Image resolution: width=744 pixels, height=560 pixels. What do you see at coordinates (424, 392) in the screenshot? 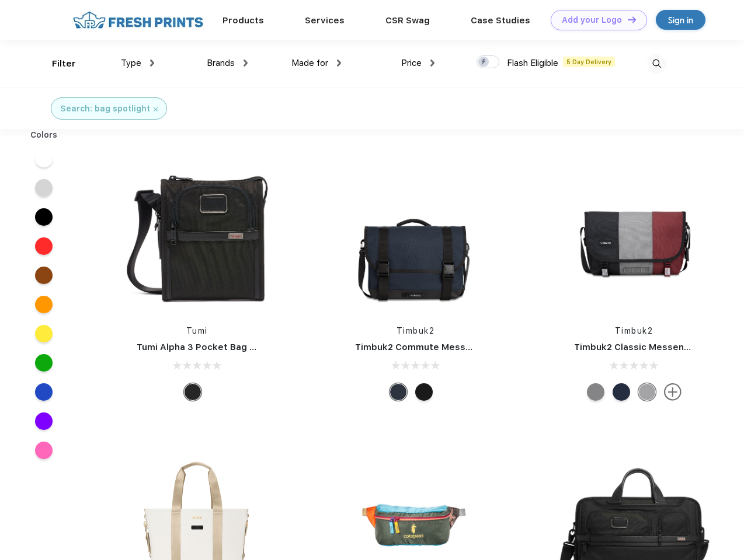
I see `div: Eco Black` at bounding box center [424, 392].